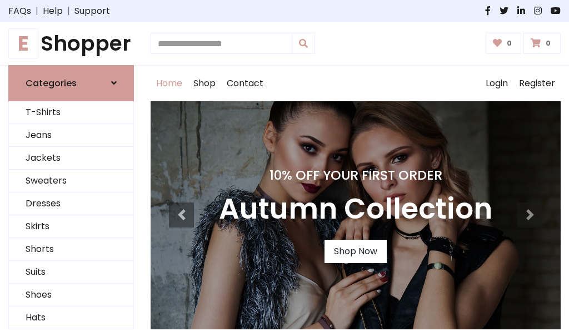 Image resolution: width=569 pixels, height=336 pixels. What do you see at coordinates (53, 11) in the screenshot?
I see `a: Help` at bounding box center [53, 11].